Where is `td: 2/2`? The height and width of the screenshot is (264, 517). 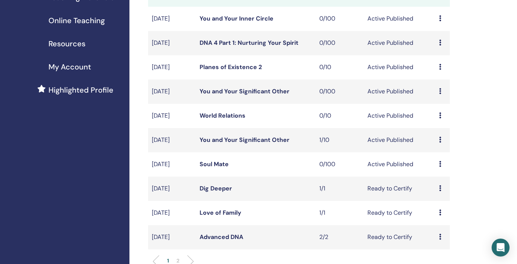
td: 2/2 is located at coordinates (340, 237).